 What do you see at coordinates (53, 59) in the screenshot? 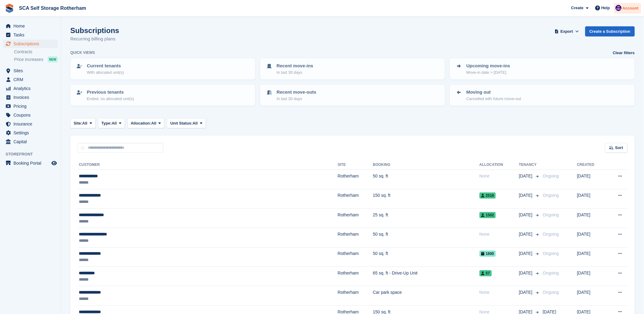
I see `div: NEW` at bounding box center [53, 59].